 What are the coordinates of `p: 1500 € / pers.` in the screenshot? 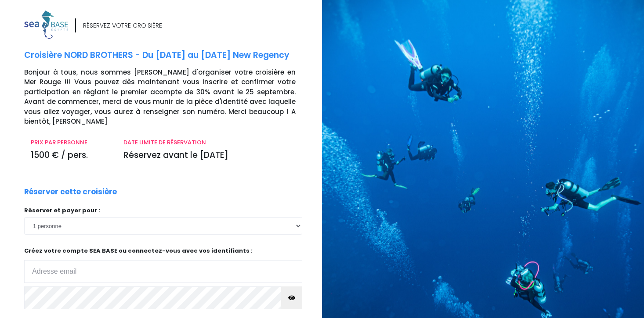 It's located at (70, 156).